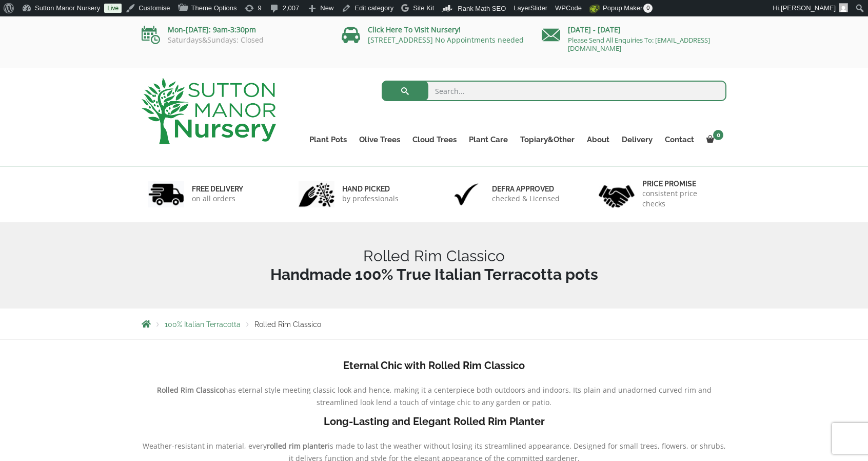  What do you see at coordinates (616, 194) in the screenshot?
I see `img: 4.jpg` at bounding box center [616, 194].